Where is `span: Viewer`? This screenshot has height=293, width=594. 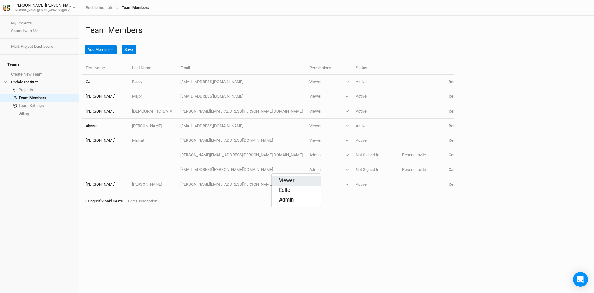
span: Viewer is located at coordinates (287, 180).